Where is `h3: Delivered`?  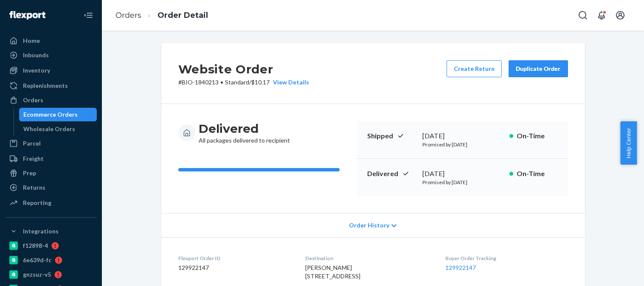 h3: Delivered is located at coordinates (244, 129).